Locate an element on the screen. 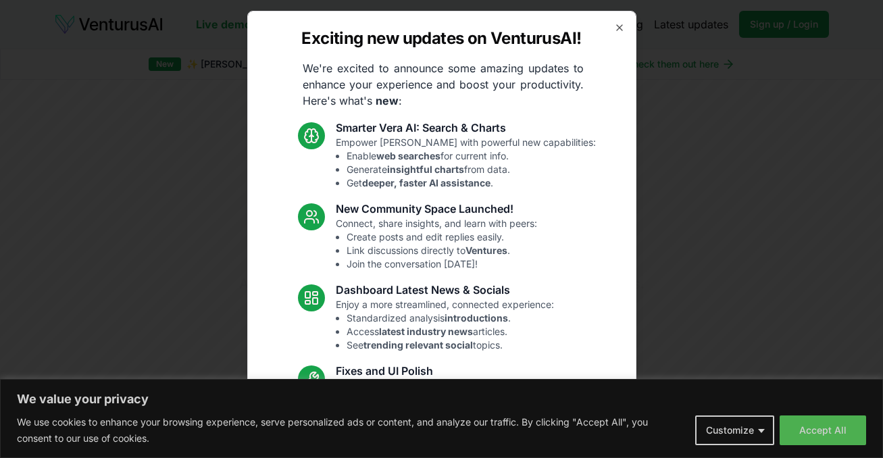  li: Get . is located at coordinates (471, 183).